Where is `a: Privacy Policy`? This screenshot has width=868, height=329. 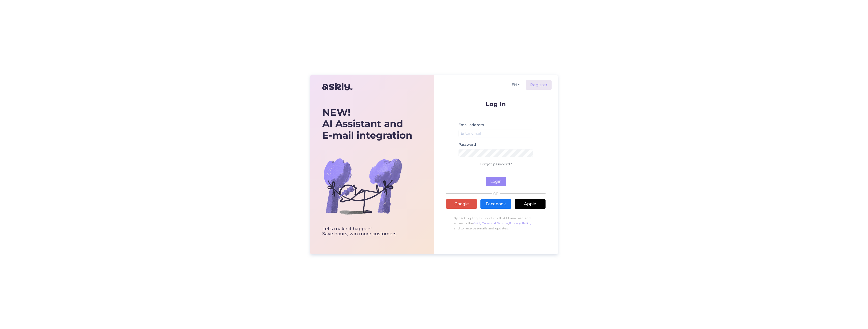
a: Privacy Policy is located at coordinates (520, 223).